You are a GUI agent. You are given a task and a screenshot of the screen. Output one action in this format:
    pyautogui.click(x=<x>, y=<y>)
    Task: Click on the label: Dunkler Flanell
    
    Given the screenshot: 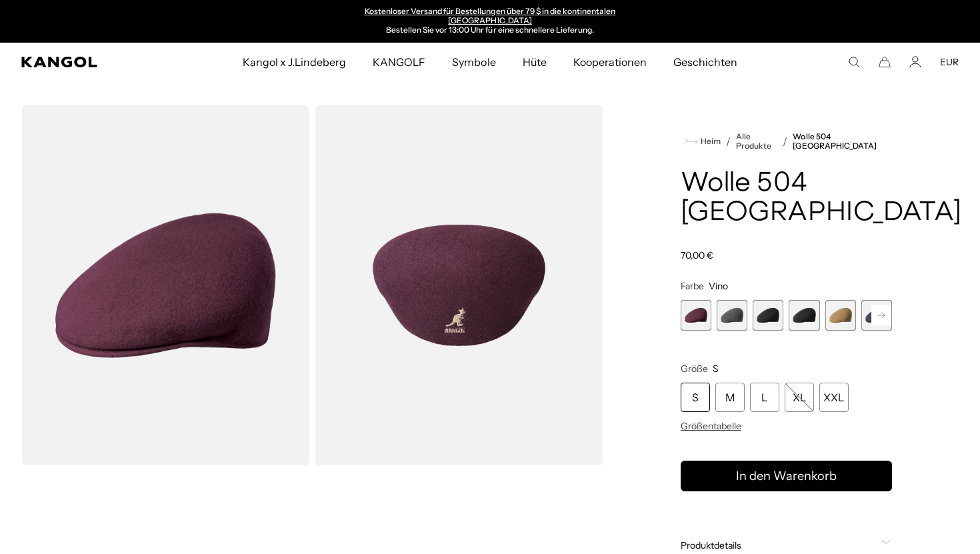 What is the action you would take?
    pyautogui.click(x=732, y=315)
    